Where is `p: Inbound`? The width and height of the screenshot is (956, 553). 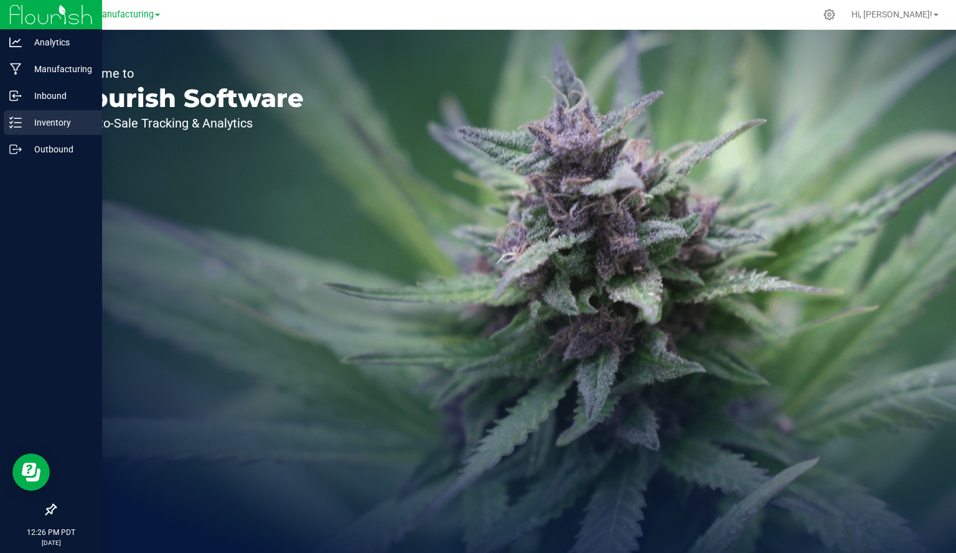 p: Inbound is located at coordinates (59, 96).